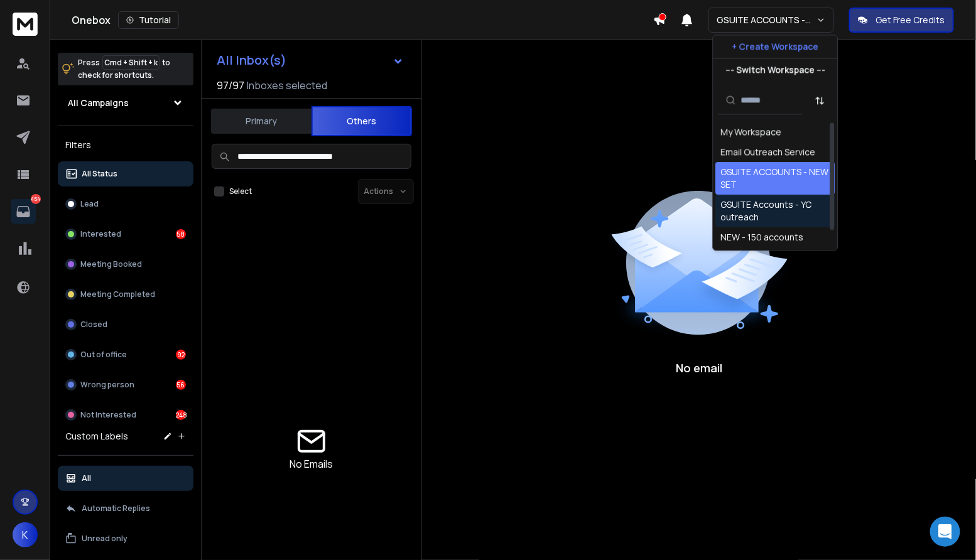 This screenshot has height=560, width=976. Describe the element at coordinates (97, 437) in the screenshot. I see `h3: Custom Labels` at that location.